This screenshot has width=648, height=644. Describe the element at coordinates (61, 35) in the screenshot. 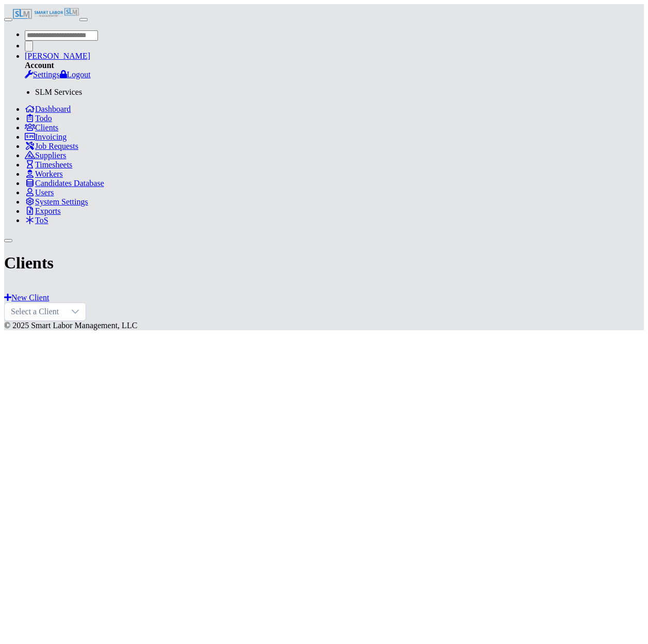

I see `input: Search` at that location.